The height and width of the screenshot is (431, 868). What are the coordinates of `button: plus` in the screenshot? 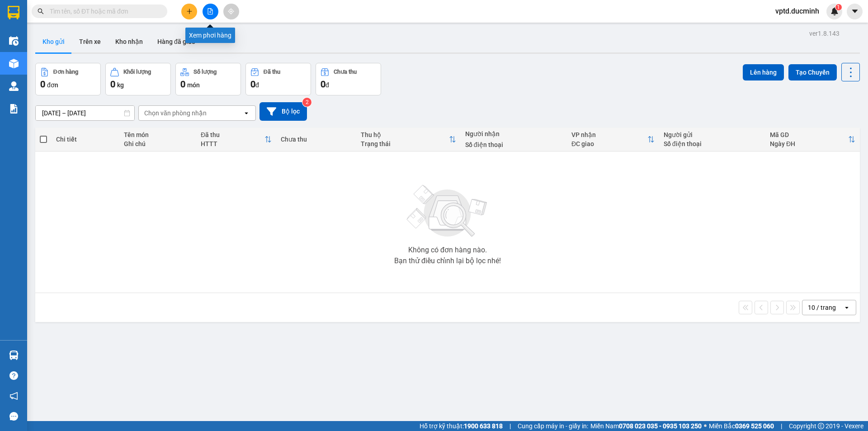 It's located at (189, 11).